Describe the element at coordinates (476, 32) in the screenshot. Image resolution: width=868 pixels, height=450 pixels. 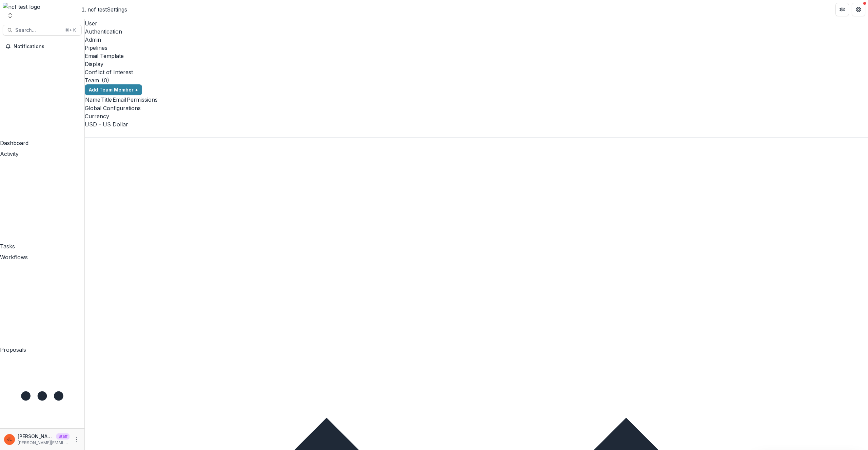
I see `a: Authentication` at that location.